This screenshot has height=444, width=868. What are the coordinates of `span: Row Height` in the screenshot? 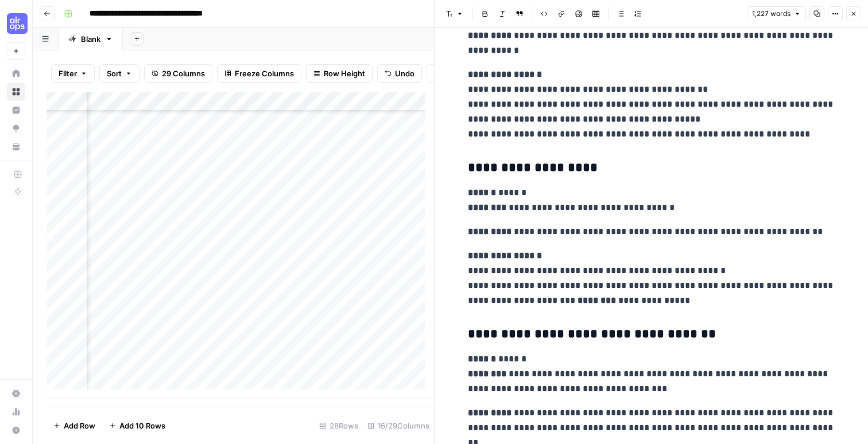 It's located at (345, 73).